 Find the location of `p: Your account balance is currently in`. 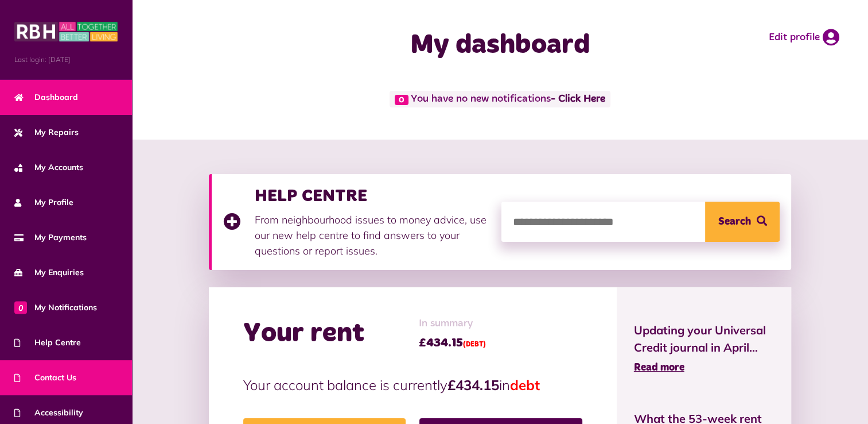

p: Your account balance is currently in is located at coordinates (412, 385).